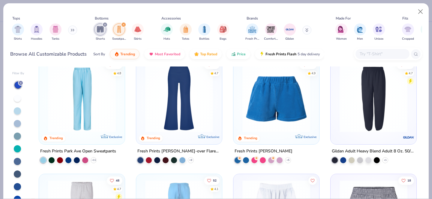 Image resolution: width=432 pixels, height=199 pixels. What do you see at coordinates (205, 39) in the screenshot?
I see `span: Bottles` at bounding box center [205, 39].